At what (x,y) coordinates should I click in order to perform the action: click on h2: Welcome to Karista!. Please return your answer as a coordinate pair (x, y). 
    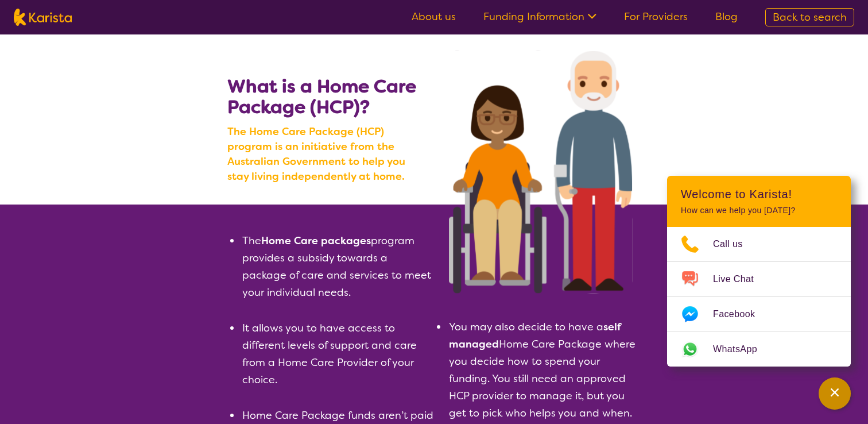
    Looking at the image, I should click on (760, 194).